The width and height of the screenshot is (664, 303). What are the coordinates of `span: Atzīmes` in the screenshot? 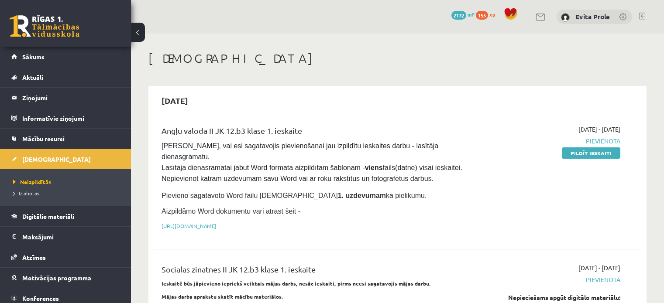 It's located at (34, 258).